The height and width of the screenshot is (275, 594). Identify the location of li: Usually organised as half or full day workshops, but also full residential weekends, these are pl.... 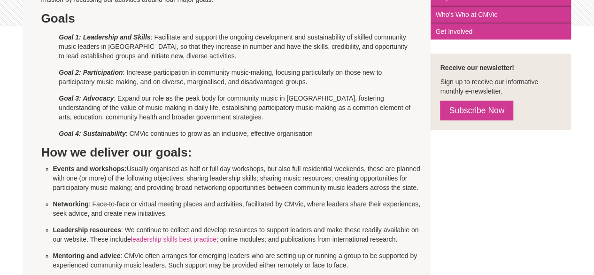
(238, 178).